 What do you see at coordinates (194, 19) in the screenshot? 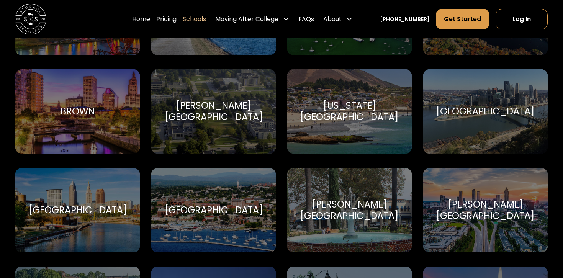
I see `a: Schools` at bounding box center [194, 19].